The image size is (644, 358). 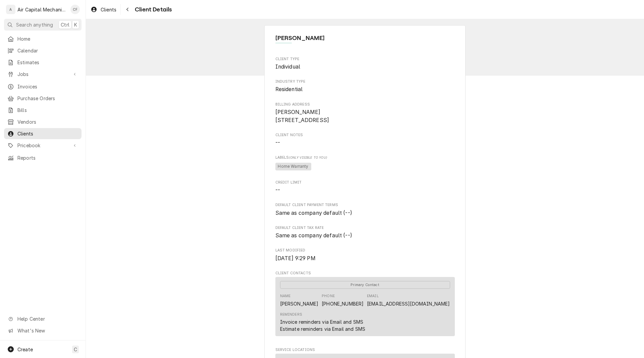 What do you see at coordinates (43, 25) in the screenshot?
I see `button: Search anythingCtrlK` at bounding box center [43, 25].